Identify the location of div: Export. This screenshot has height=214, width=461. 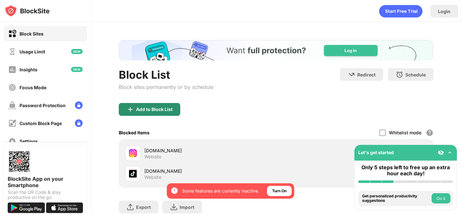
(143, 207).